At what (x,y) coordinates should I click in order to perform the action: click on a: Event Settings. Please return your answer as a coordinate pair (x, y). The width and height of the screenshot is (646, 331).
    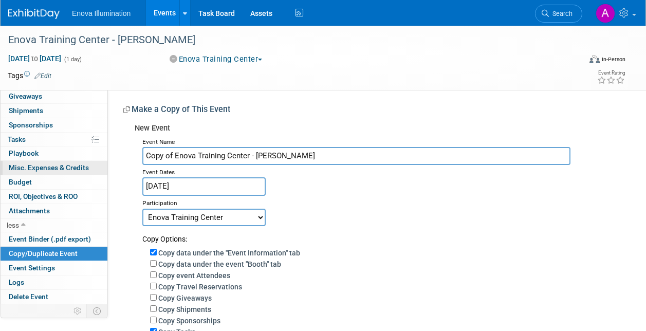
    Looking at the image, I should click on (54, 268).